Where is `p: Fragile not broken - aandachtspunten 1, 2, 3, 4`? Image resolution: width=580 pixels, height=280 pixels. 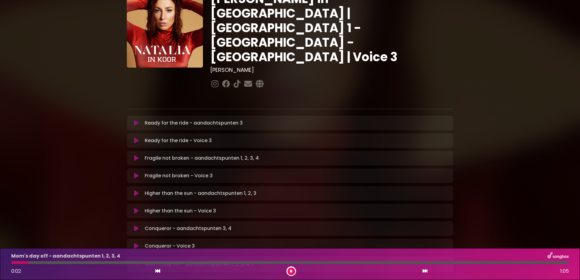
p: Fragile not broken - aandachtspunten 1, 2, 3, 4 is located at coordinates (202, 158).